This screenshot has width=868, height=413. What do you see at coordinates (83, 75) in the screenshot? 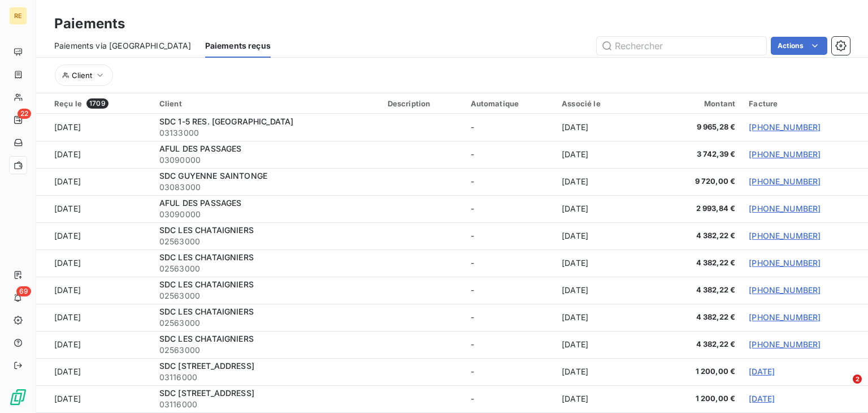
I see `button: Client` at bounding box center [83, 75].